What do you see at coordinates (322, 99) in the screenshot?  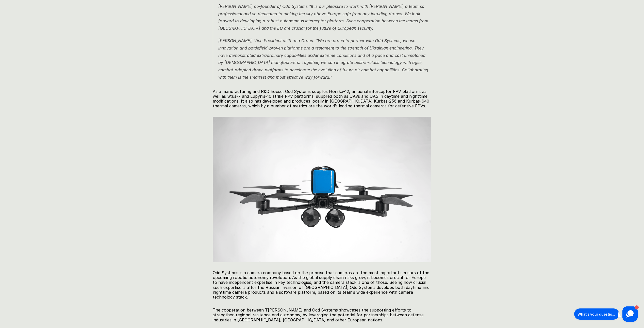 I see `p: As a manufacturing and R&D house, Odd Systems supplies Horska-12, an aerial interceptor FPV platf...` at bounding box center [322, 99].